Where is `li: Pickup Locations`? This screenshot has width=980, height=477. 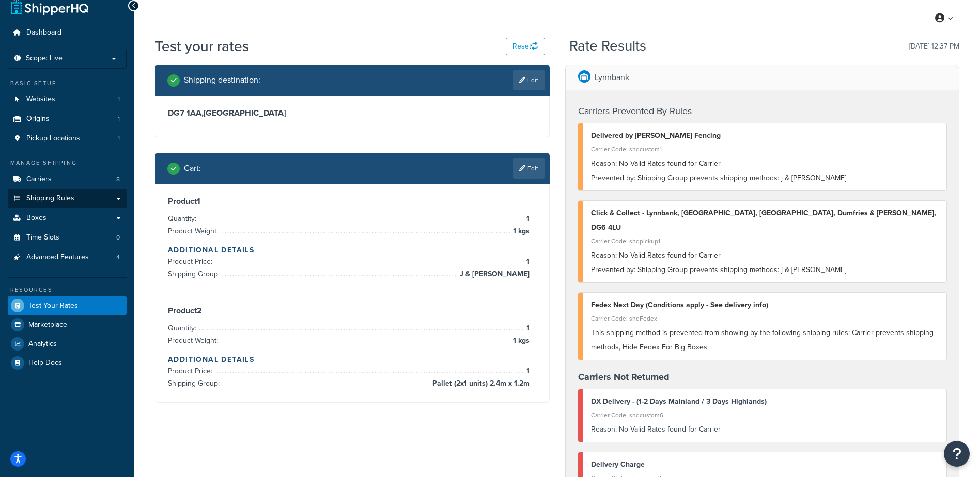
li: Pickup Locations is located at coordinates (67, 138).